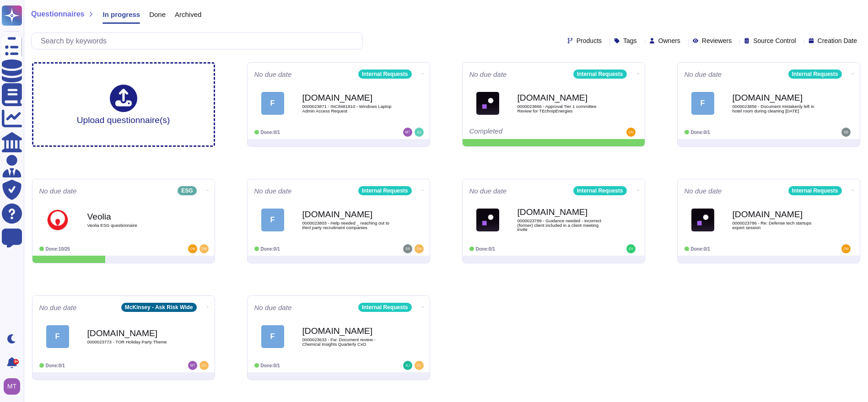  I want to click on span: Done, so click(157, 14).